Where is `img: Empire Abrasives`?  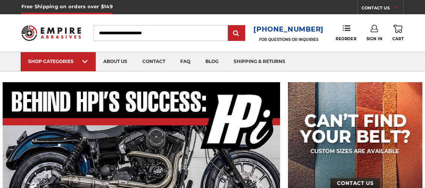 img: Empire Abrasives is located at coordinates (51, 33).